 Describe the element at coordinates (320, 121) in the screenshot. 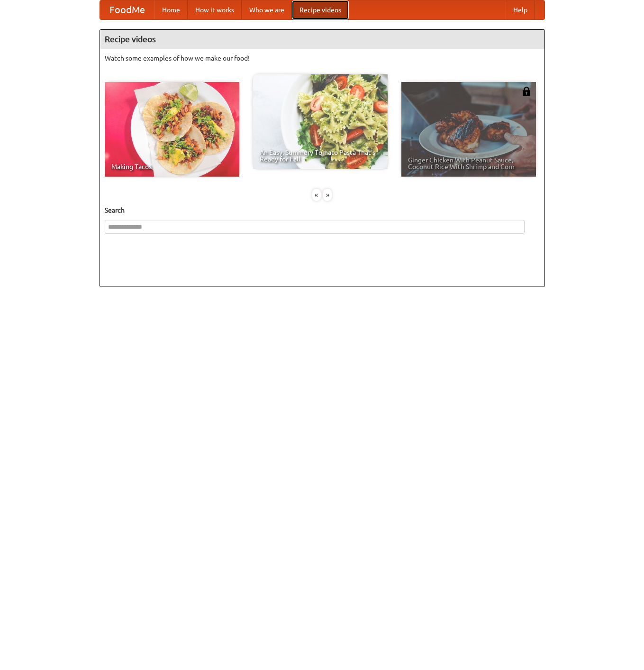

I see `a: An Easy, Summery Tomato Pasta That's Ready for Fall` at that location.